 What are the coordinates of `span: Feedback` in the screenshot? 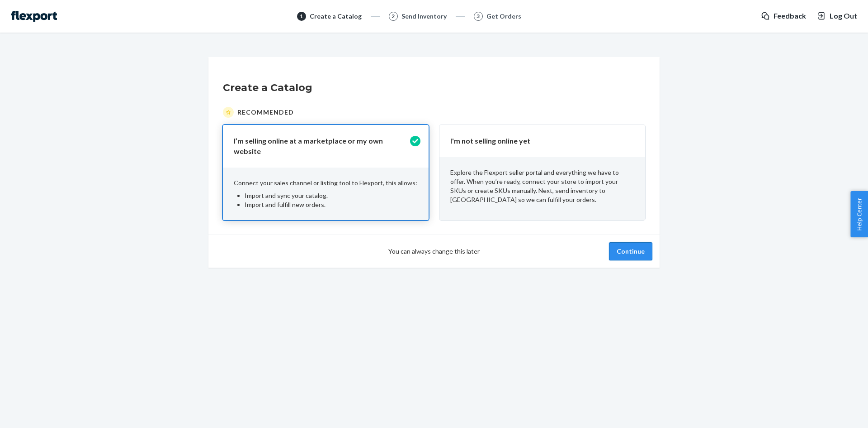 It's located at (790, 16).